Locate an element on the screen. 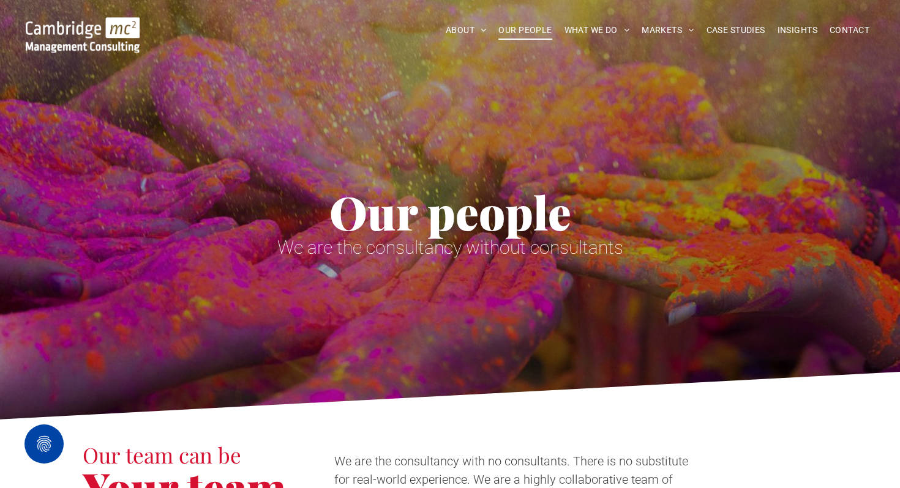 Image resolution: width=900 pixels, height=488 pixels. a: OUR PEOPLE is located at coordinates (525, 30).